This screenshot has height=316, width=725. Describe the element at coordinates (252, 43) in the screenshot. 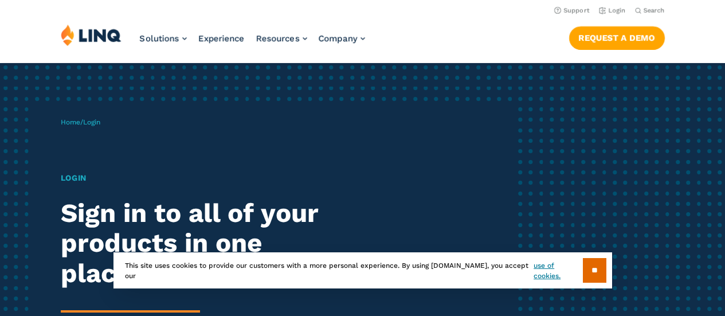

I see `nav: Primary Navigation` at that location.